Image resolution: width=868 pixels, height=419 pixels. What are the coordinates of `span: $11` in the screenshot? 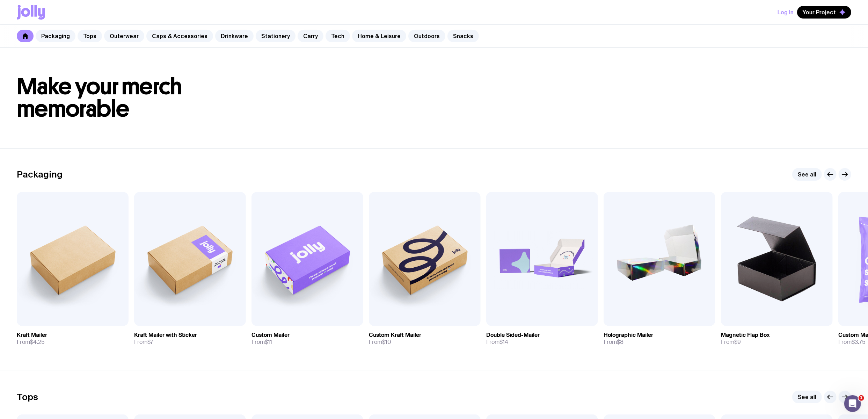 It's located at (268, 342).